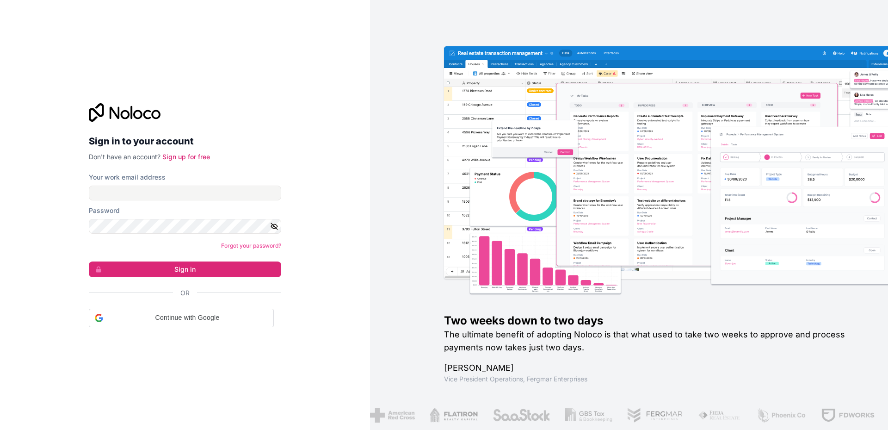  I want to click on span: Continue with Google, so click(187, 317).